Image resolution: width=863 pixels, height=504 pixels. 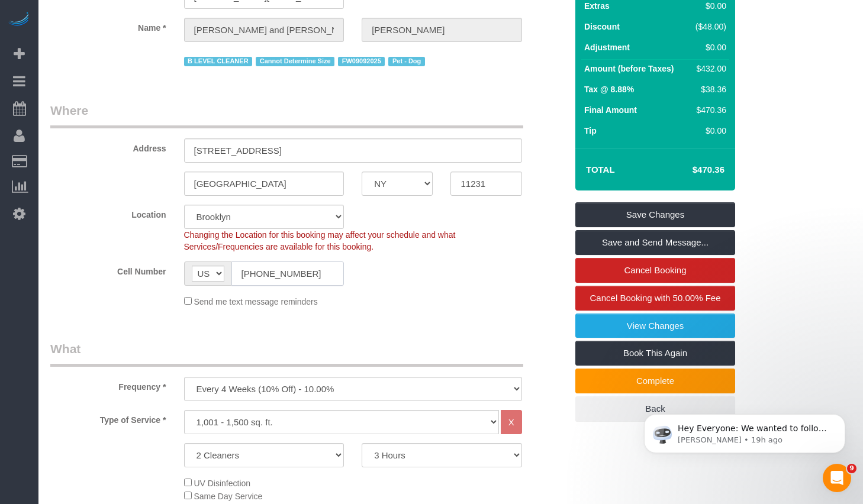 I want to click on span: Pet - Dog, so click(x=406, y=62).